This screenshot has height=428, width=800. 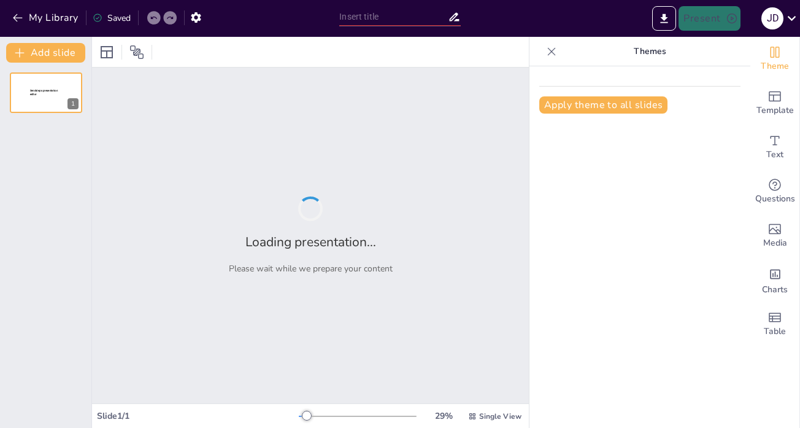 What do you see at coordinates (311, 268) in the screenshot?
I see `p: Please wait while we prepare your content` at bounding box center [311, 268].